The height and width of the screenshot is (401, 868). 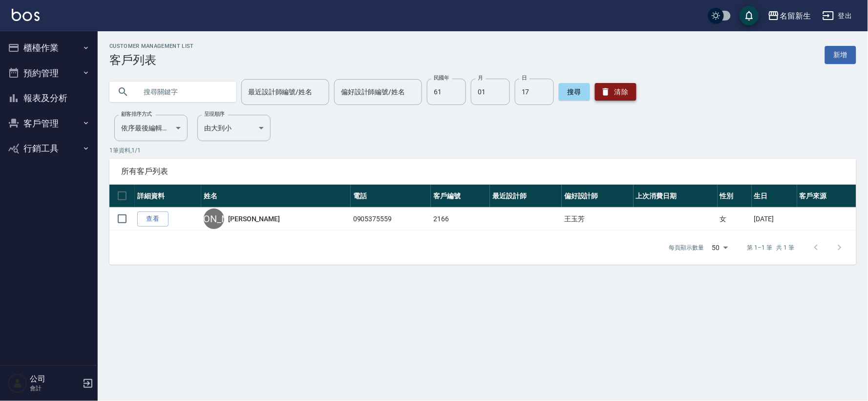 I want to click on button: 搜尋, so click(x=575, y=92).